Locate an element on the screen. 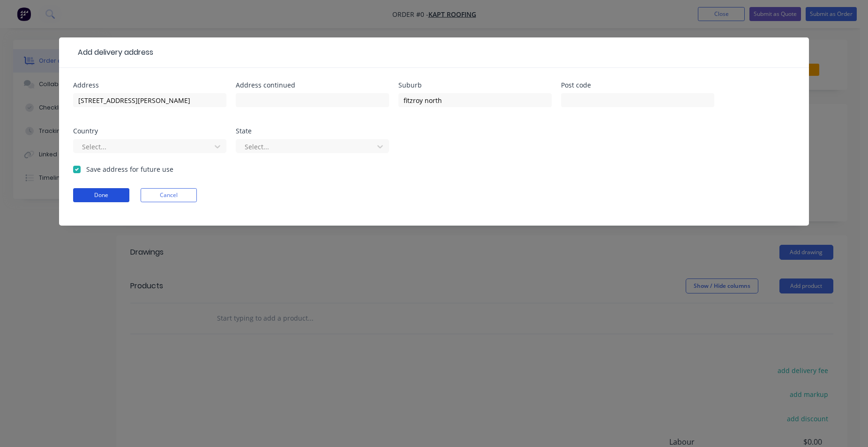 Image resolution: width=868 pixels, height=447 pixels. div: Address continued is located at coordinates (313, 86).